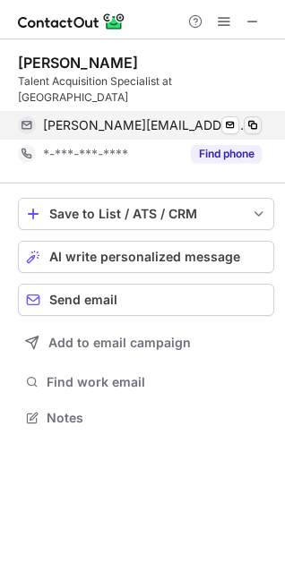  What do you see at coordinates (72, 21) in the screenshot?
I see `img: ContactOut v5.3.10` at bounding box center [72, 21].